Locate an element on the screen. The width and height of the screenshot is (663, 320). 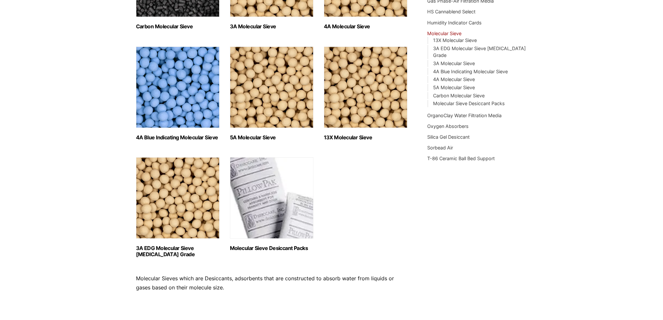
img: 13X Molecular Sieve is located at coordinates (365, 87).